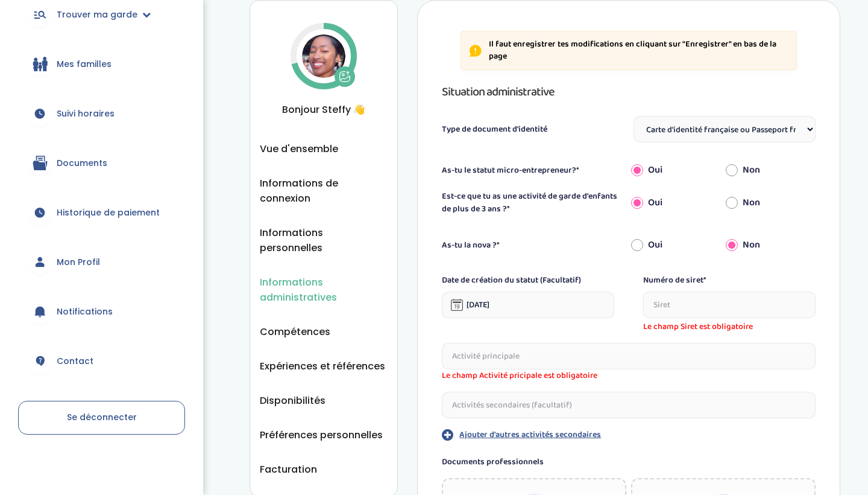  I want to click on label: Est-ce que tu as une activité de garde d'enfants de plus de 3 ans ?*, so click(534, 203).